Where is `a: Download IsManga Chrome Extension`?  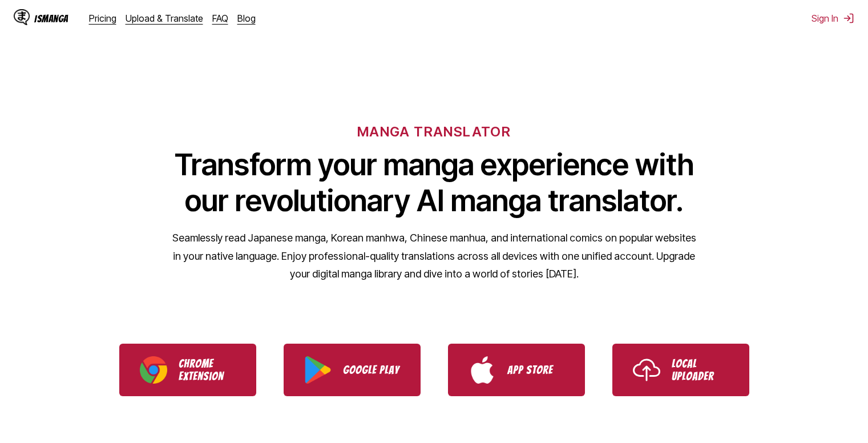
a: Download IsManga Chrome Extension is located at coordinates (188, 370).